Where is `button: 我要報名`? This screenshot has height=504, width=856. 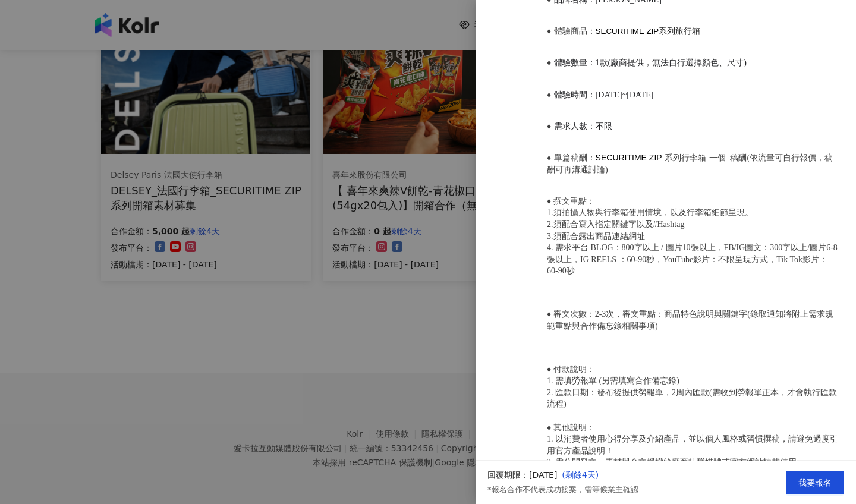
button: 我要報名 is located at coordinates (815, 483).